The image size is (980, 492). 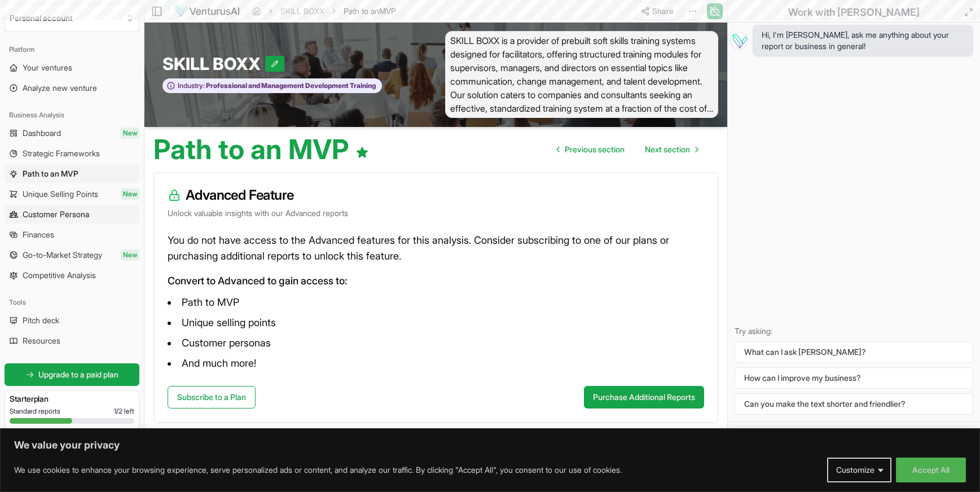 I want to click on span: Next section, so click(x=668, y=149).